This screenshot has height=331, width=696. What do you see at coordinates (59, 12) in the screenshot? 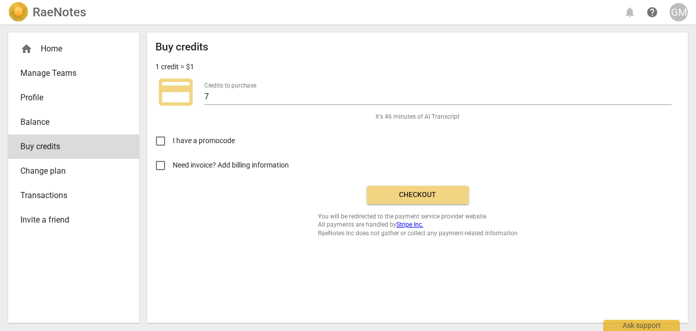
I see `h2: RaeNotes` at bounding box center [59, 12].